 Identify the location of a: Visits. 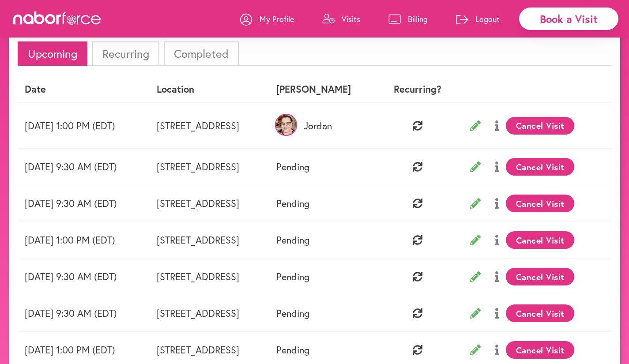
(341, 19).